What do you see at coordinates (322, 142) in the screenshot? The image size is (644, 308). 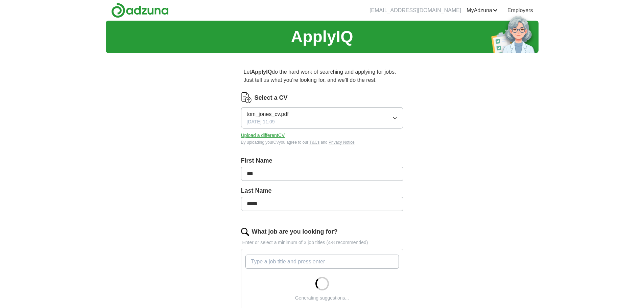 I see `div: By uploading your CV you agree to our and .` at bounding box center [322, 142].